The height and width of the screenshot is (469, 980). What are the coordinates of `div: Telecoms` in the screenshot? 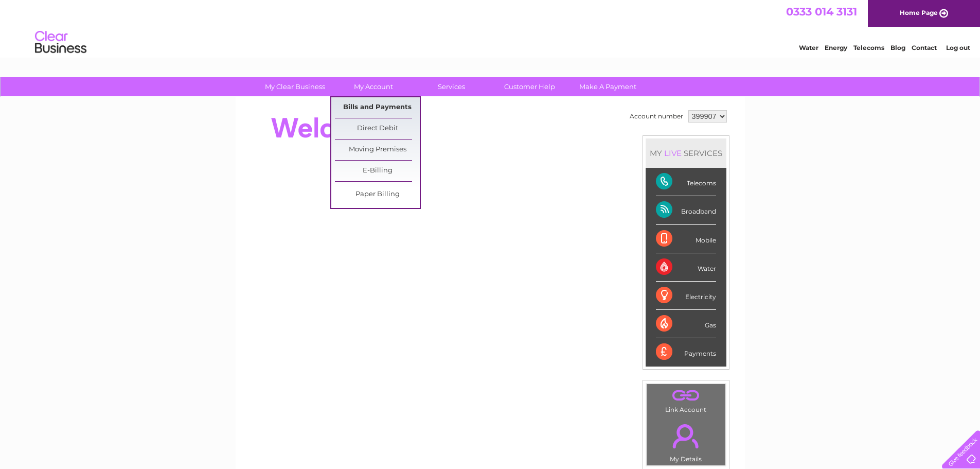 It's located at (685, 182).